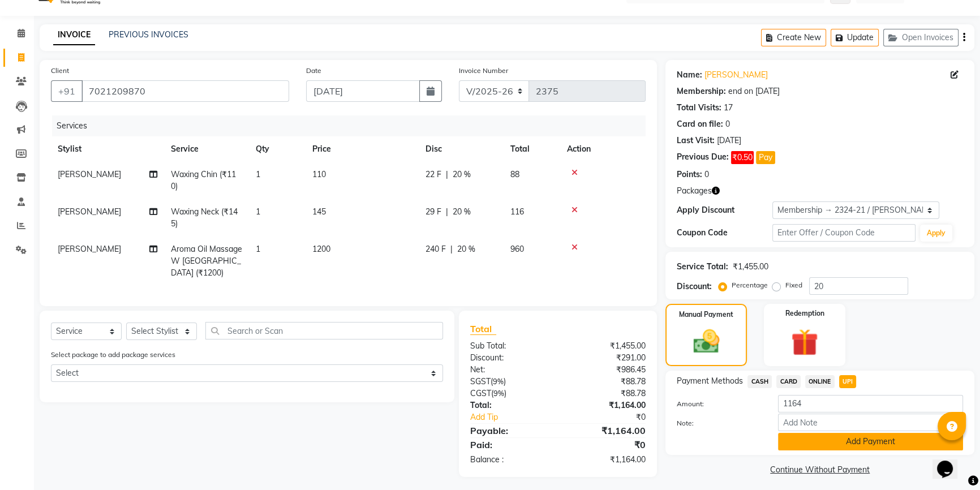 This screenshot has height=490, width=980. What do you see at coordinates (517, 212) in the screenshot?
I see `span: 116` at bounding box center [517, 212].